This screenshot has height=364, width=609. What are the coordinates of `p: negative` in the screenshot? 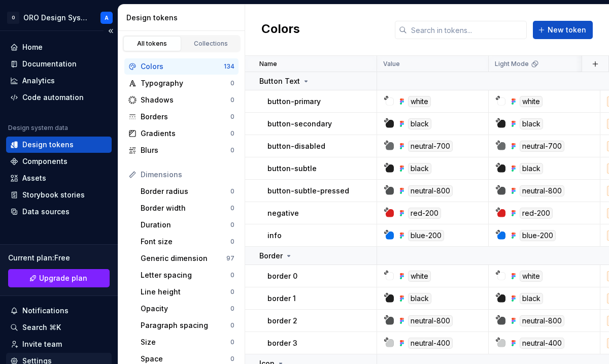 It's located at (283, 213).